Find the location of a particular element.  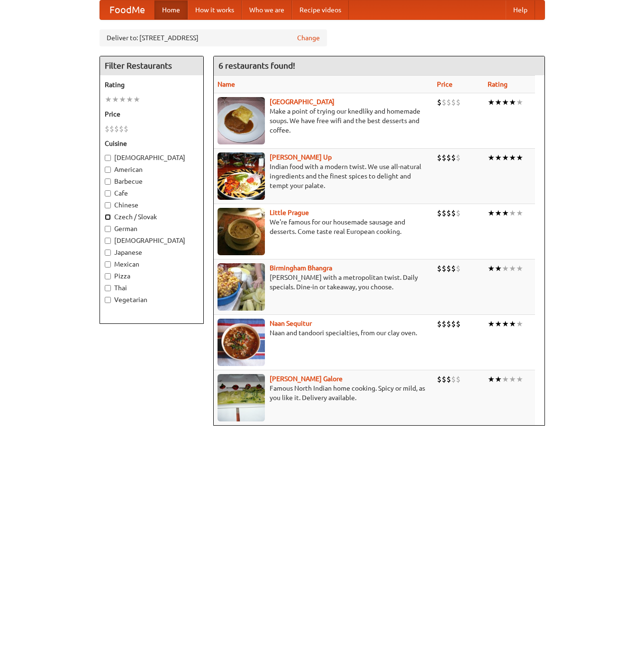

img: currygalore.jpg is located at coordinates (241, 398).